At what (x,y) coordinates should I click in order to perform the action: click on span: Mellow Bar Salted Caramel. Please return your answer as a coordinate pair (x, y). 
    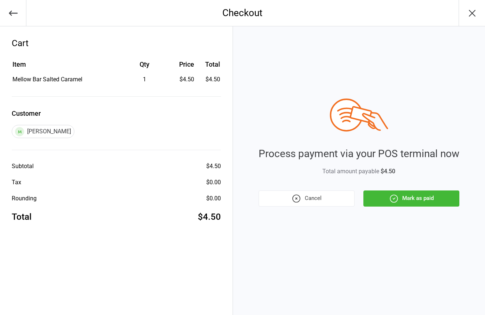
    Looking at the image, I should click on (47, 79).